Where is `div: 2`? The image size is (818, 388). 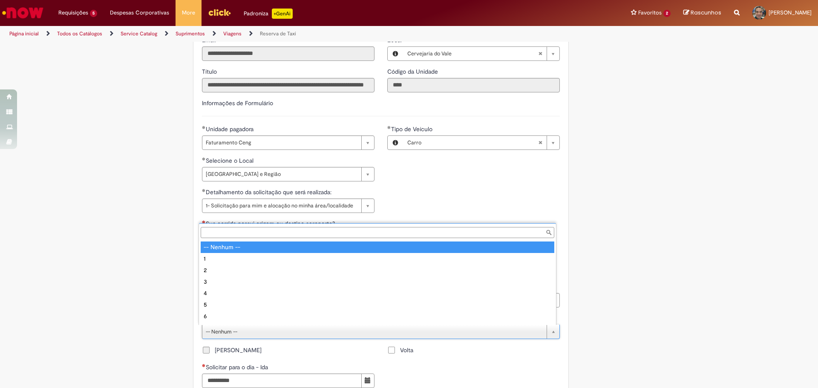 div: 2 is located at coordinates (377, 270).